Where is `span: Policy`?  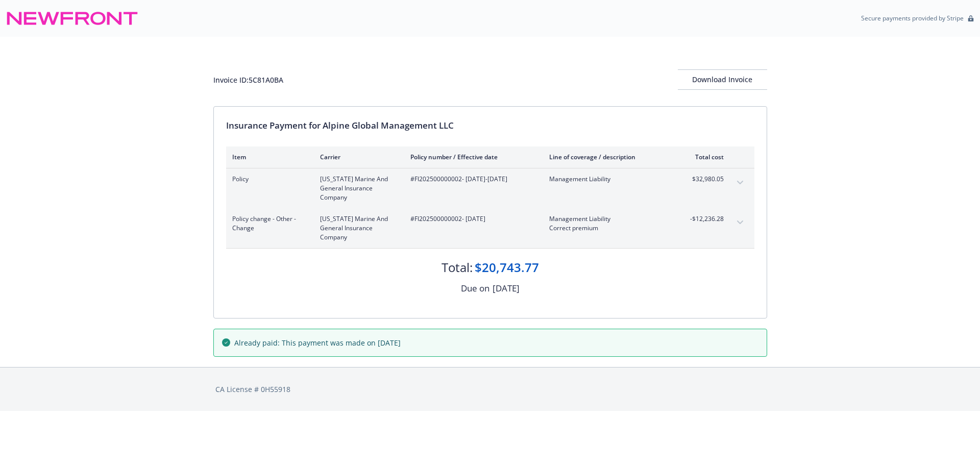
span: Policy is located at coordinates (268, 179).